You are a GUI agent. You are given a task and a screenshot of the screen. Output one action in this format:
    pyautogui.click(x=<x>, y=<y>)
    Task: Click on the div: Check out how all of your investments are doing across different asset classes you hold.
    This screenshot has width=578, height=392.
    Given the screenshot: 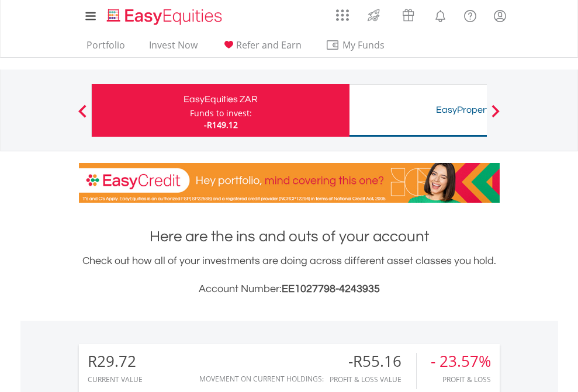 What is the action you would take?
    pyautogui.click(x=289, y=275)
    